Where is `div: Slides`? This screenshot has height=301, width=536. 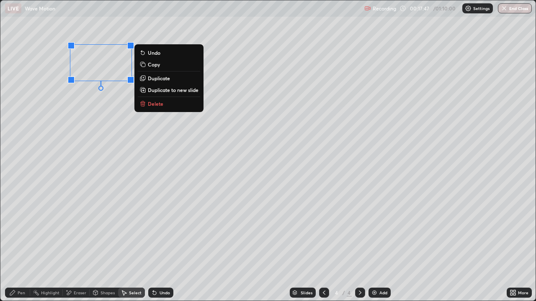 div: Slides is located at coordinates (306, 293).